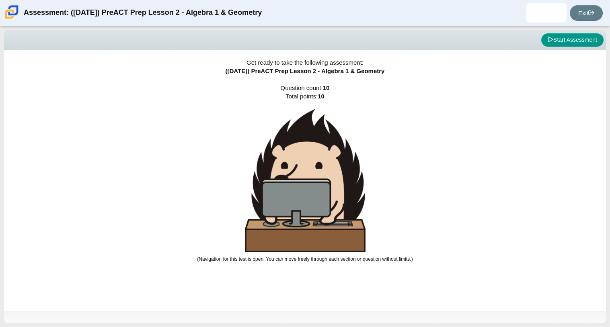  What do you see at coordinates (547, 13) in the screenshot?
I see `img: sara.lopezroque.QnlBs8` at bounding box center [547, 13].